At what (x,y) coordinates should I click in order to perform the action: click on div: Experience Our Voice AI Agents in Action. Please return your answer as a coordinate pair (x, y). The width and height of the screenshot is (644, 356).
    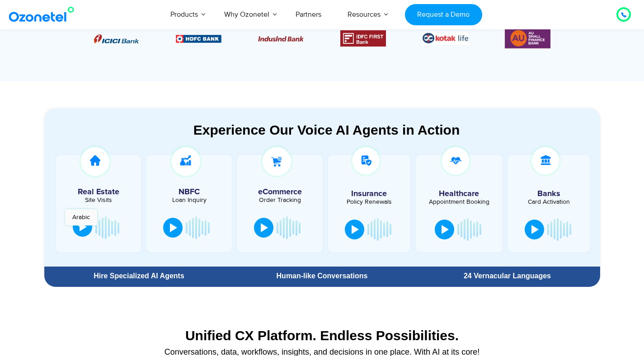
    Looking at the image, I should click on (327, 130).